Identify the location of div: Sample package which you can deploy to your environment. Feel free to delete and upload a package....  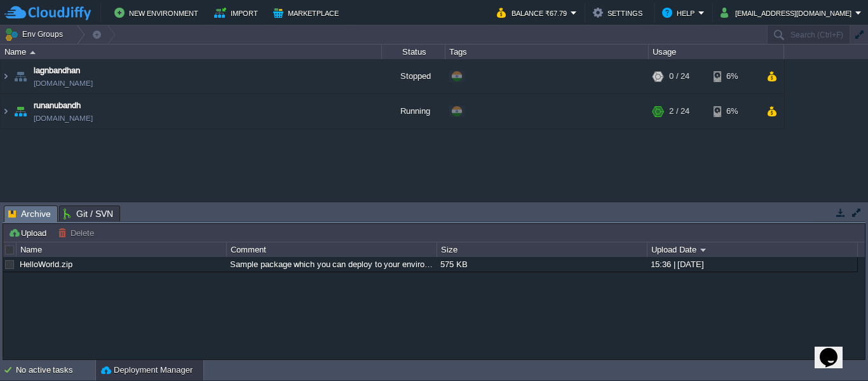
(331, 264).